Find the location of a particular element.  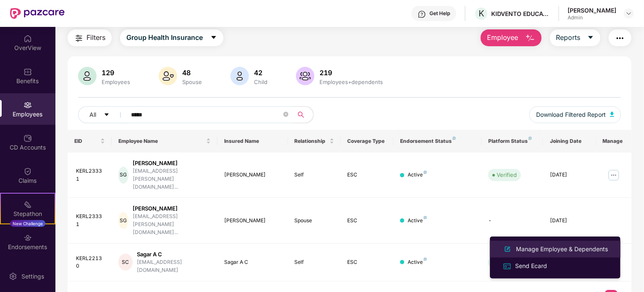

img: New Pazcare Logo is located at coordinates (37, 14).